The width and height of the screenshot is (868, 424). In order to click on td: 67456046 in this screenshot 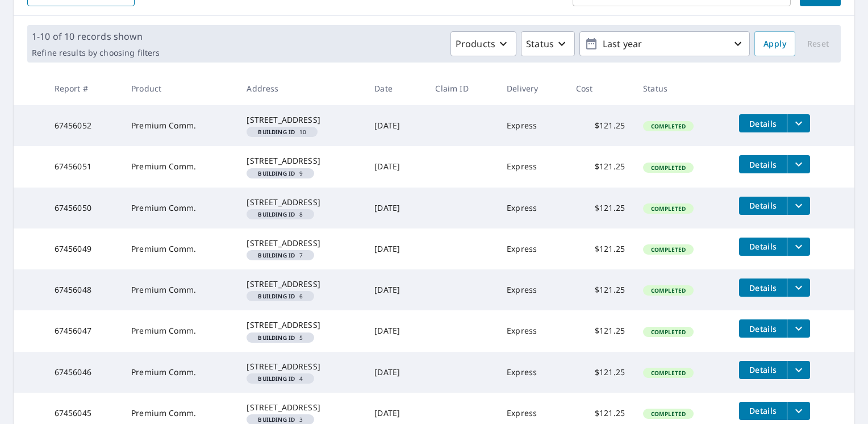, I will do `click(83, 372)`.